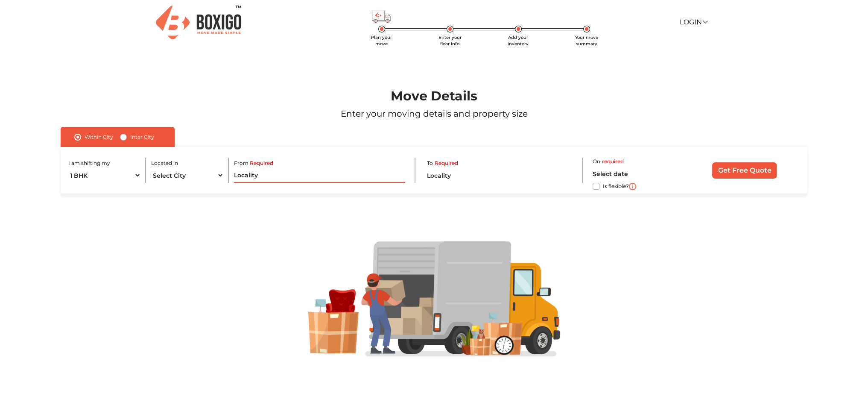 This screenshot has height=420, width=868. What do you see at coordinates (635, 173) in the screenshot?
I see `input: Select date` at bounding box center [635, 173].